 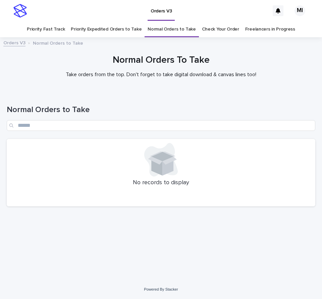 I want to click on a: Normal Orders to Take, so click(x=172, y=29).